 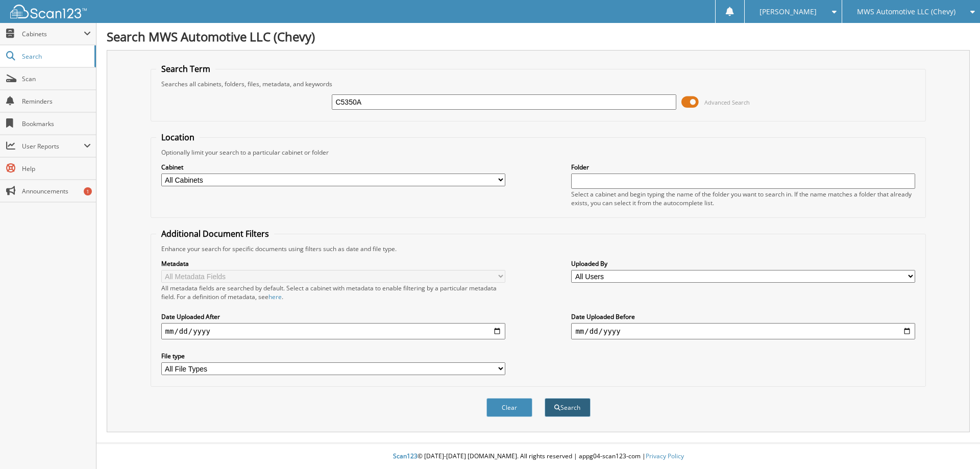 What do you see at coordinates (664, 456) in the screenshot?
I see `a: Privacy Policy` at bounding box center [664, 456].